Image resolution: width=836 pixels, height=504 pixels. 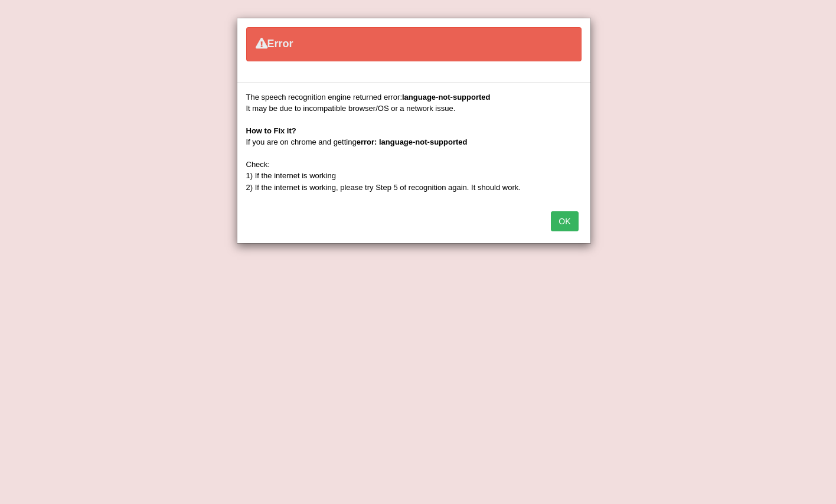 What do you see at coordinates (271, 131) in the screenshot?
I see `b: How to Fix it?` at bounding box center [271, 131].